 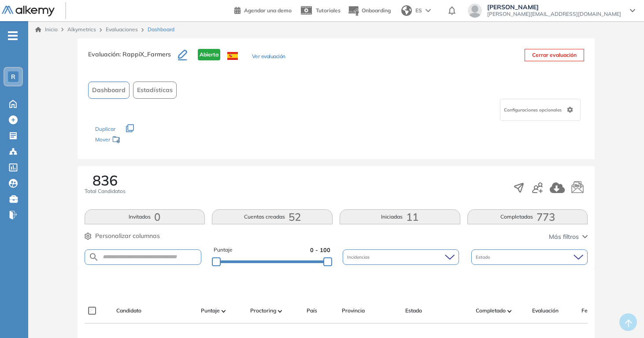 What do you see at coordinates (312, 311) in the screenshot?
I see `span: País` at bounding box center [312, 311].